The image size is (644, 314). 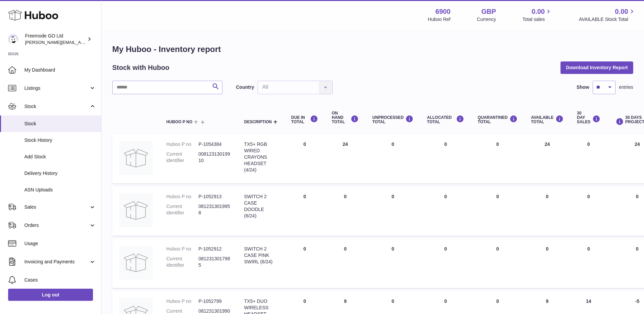 What do you see at coordinates (214, 210) in the screenshot?
I see `dd: 0812313019958` at bounding box center [214, 210].